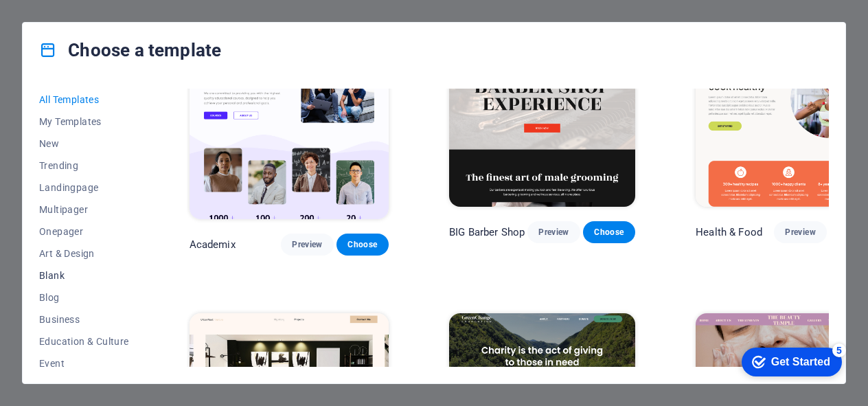 This screenshot has height=406, width=868. I want to click on button: Education & Culture, so click(84, 341).